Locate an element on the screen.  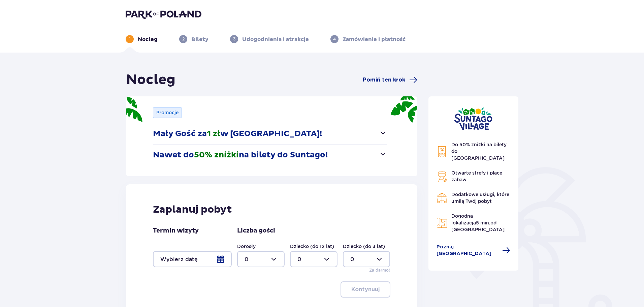
button: Kontynuuj is located at coordinates (366, 289).